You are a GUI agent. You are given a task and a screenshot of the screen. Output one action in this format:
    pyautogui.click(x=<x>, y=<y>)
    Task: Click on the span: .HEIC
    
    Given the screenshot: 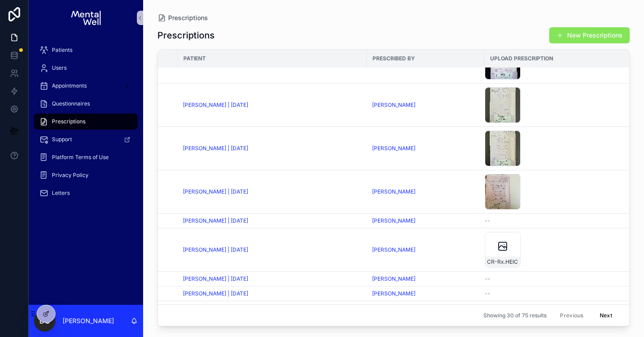 What is the action you would take?
    pyautogui.click(x=510, y=262)
    